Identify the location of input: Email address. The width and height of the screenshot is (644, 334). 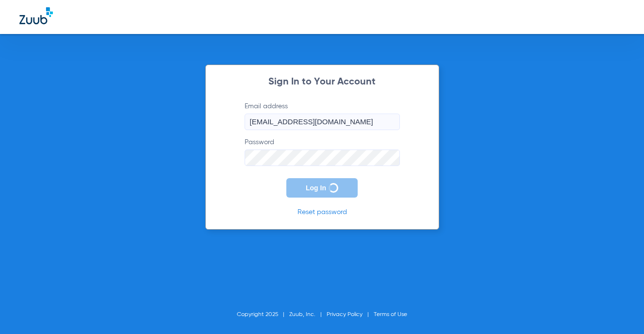
(322, 122).